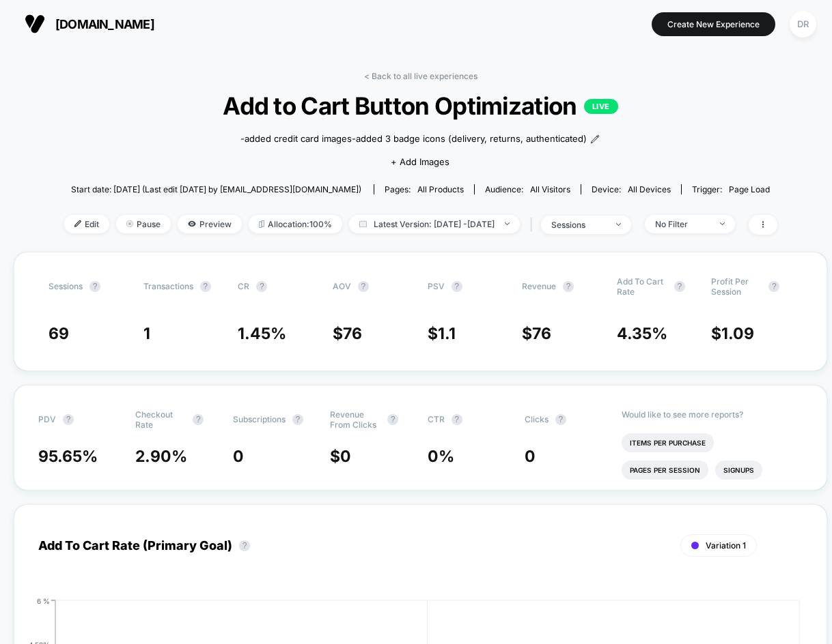 Image resolution: width=832 pixels, height=644 pixels. I want to click on span: PSV, so click(435, 286).